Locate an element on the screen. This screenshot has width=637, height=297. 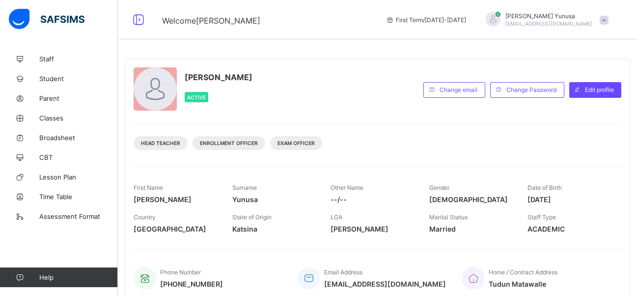
span: State of Origin is located at coordinates (252, 217).